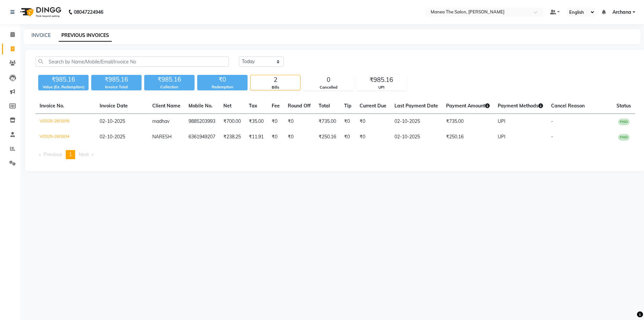  I want to click on span: Previous, so click(53, 154).